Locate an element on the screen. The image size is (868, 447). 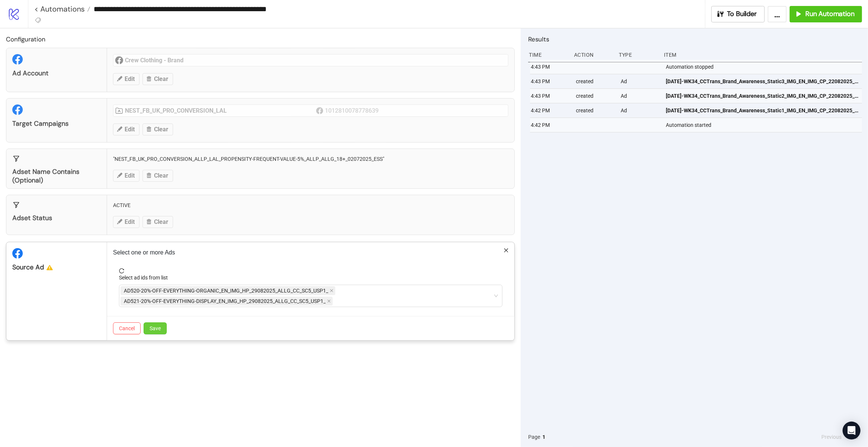
button: 1 is located at coordinates (544, 437).